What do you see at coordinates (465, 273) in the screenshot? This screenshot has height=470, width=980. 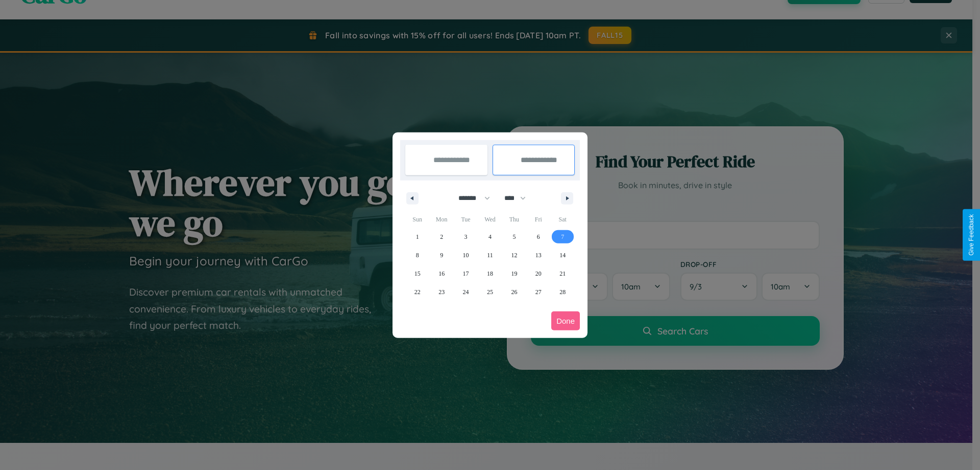 I see `button: 17` at bounding box center [465, 273].